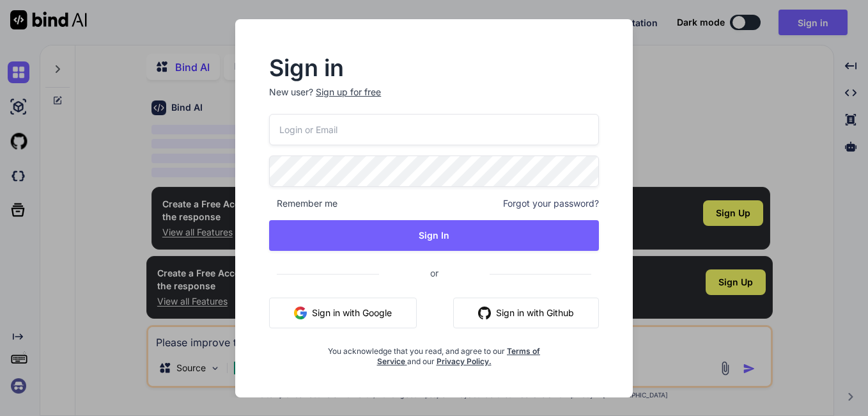  What do you see at coordinates (464, 361) in the screenshot?
I see `a: Privacy Policy.` at bounding box center [464, 361].